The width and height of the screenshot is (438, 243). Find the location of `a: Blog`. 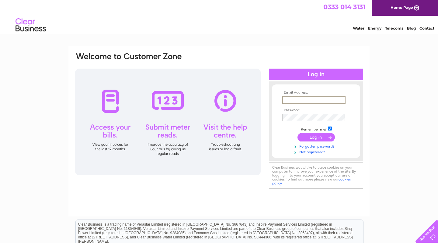

a: Blog is located at coordinates (412, 28).